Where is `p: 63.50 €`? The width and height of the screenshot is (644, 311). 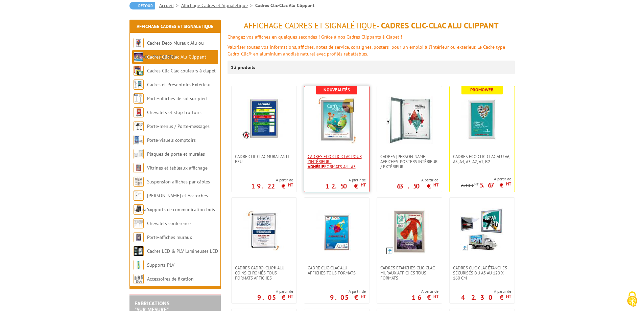 p: 63.50 € is located at coordinates (418, 186).